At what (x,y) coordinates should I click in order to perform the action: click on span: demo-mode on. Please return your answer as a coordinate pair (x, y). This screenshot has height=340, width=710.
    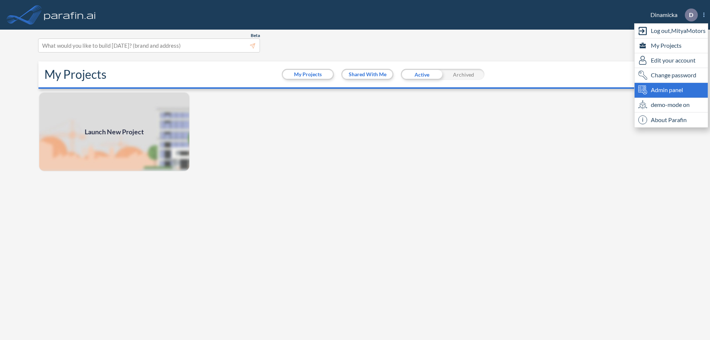
    Looking at the image, I should click on (670, 105).